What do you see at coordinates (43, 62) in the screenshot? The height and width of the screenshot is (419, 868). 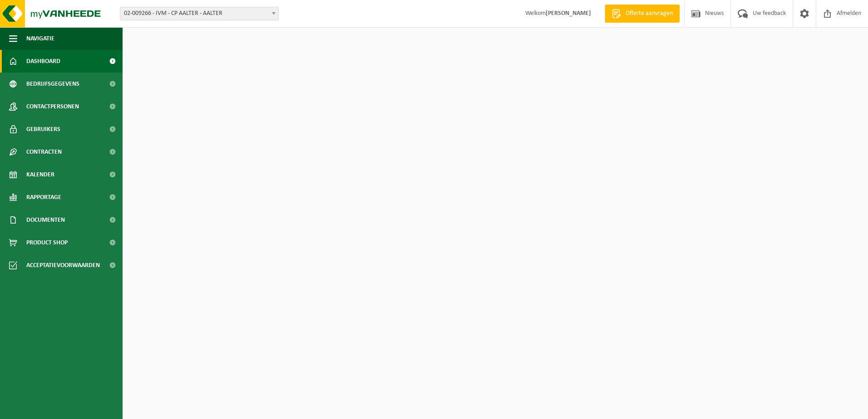 I see `span: Dashboard` at bounding box center [43, 62].